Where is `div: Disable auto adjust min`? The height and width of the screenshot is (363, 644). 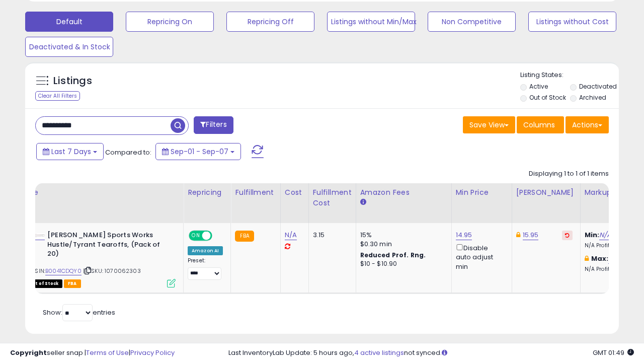
div: Disable auto adjust min is located at coordinates (480, 257).